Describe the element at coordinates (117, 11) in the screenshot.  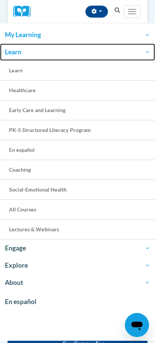
I see `button: Search` at that location.